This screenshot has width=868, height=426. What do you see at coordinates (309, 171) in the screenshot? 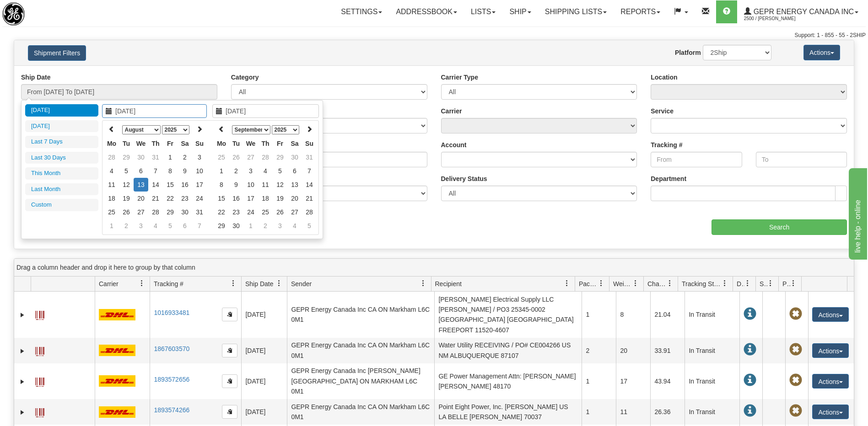
I see `td: 7` at bounding box center [309, 171].